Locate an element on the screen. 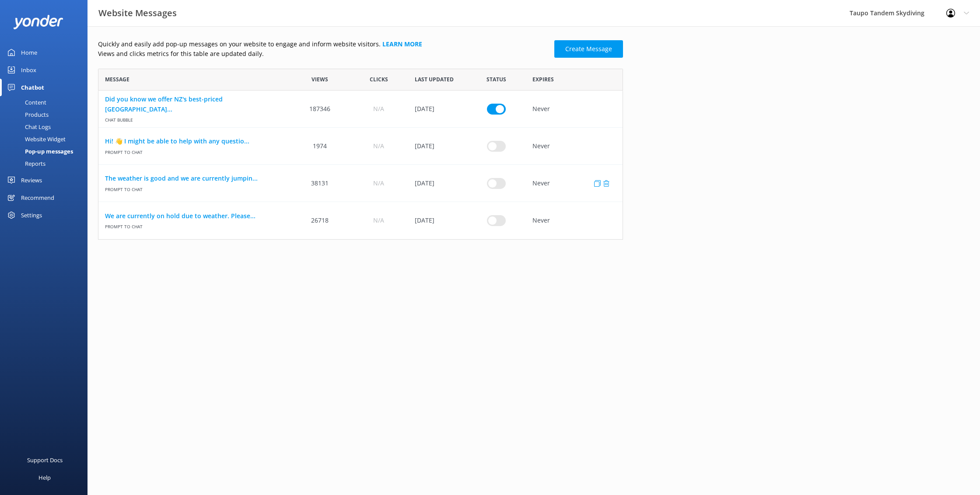 This screenshot has width=980, height=495. a: The weather is good and we are currently jumpin... is located at coordinates (194, 179).